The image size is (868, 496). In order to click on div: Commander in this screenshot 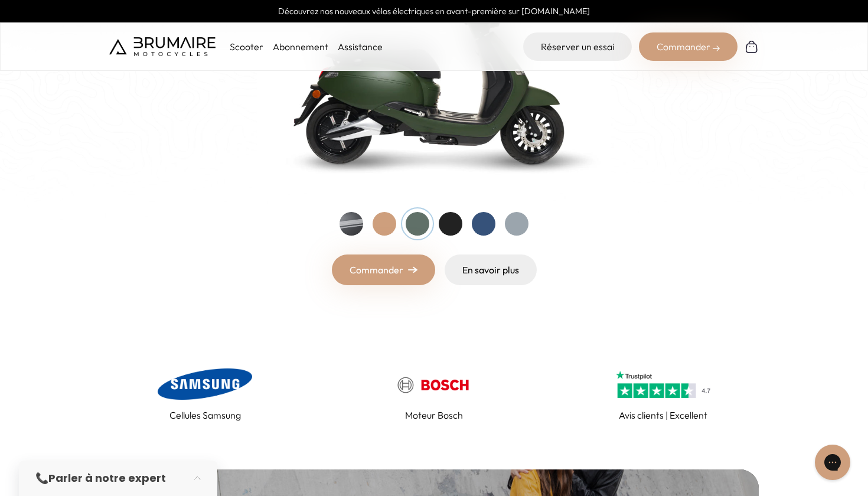, I will do `click(688, 46)`.